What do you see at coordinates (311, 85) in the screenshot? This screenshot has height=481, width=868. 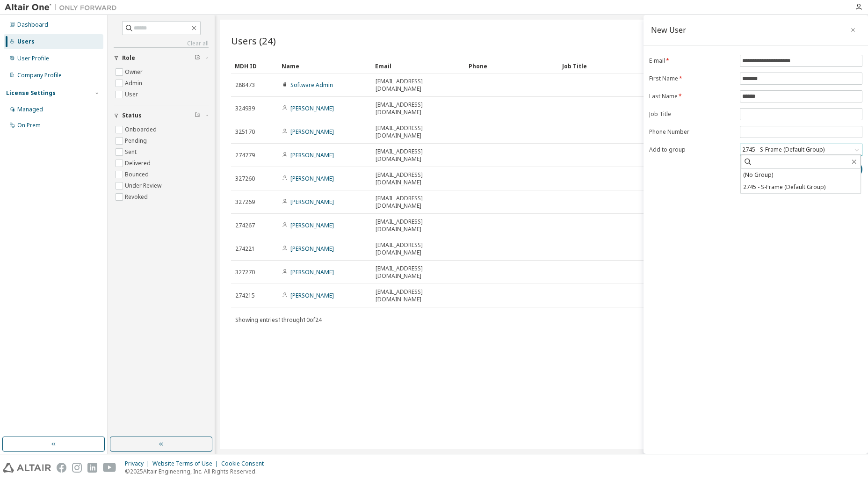 I see `a: Software Admin` at bounding box center [311, 85].